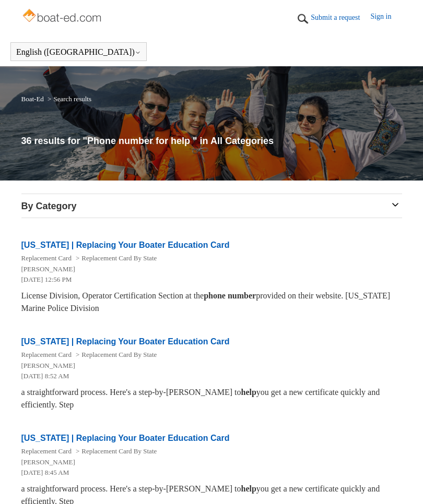 Image resolution: width=423 pixels, height=504 pixels. Describe the element at coordinates (63, 16) in the screenshot. I see `img: Boat-Ed Help Center home page` at that location.